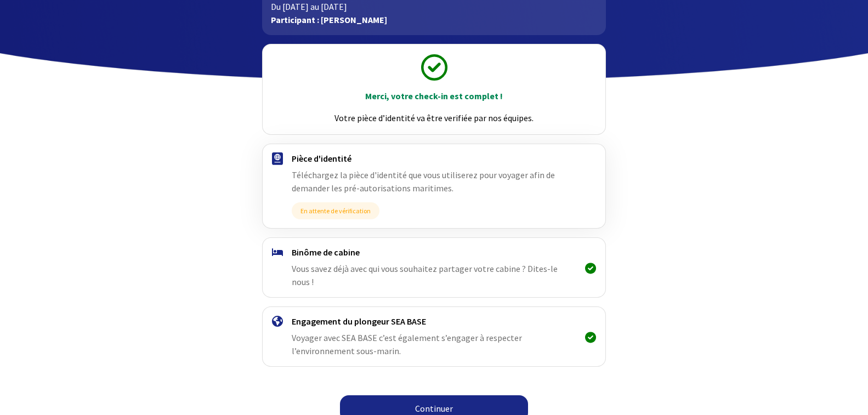  I want to click on span: Téléchargez la pièce d'identité que vous utiliserez pour voyager afin de demander les pré-autoris..., so click(423, 182).